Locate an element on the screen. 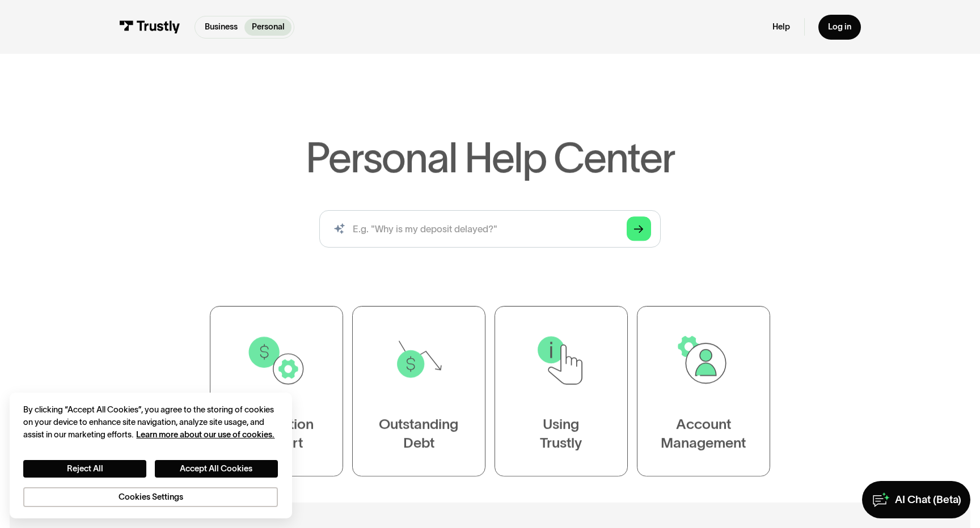  a: AI Chat (Beta) is located at coordinates (916, 499).